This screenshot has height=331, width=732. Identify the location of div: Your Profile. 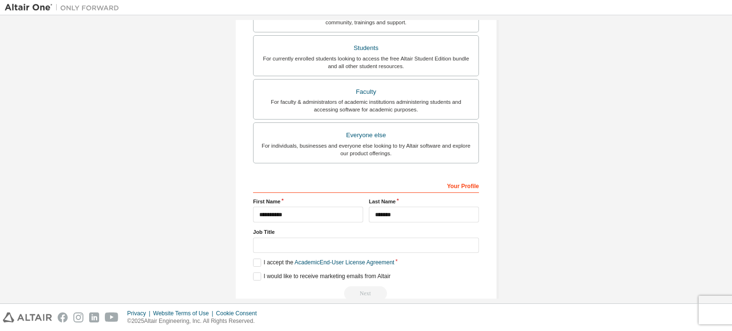
(366, 185).